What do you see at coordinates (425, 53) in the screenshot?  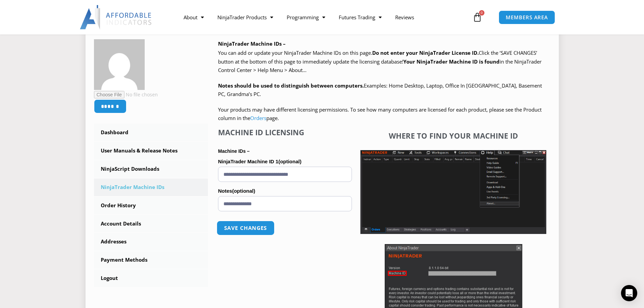 I see `b: Do not enter your NinjaTrader License ID.` at bounding box center [425, 53].